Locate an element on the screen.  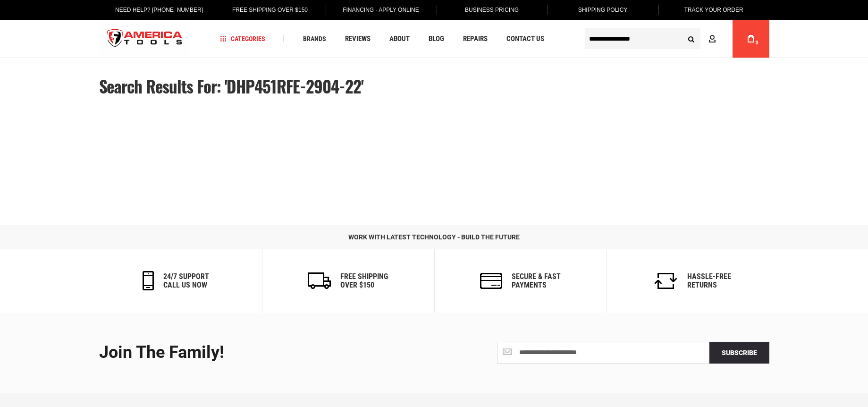
a: 0 is located at coordinates (751, 38).